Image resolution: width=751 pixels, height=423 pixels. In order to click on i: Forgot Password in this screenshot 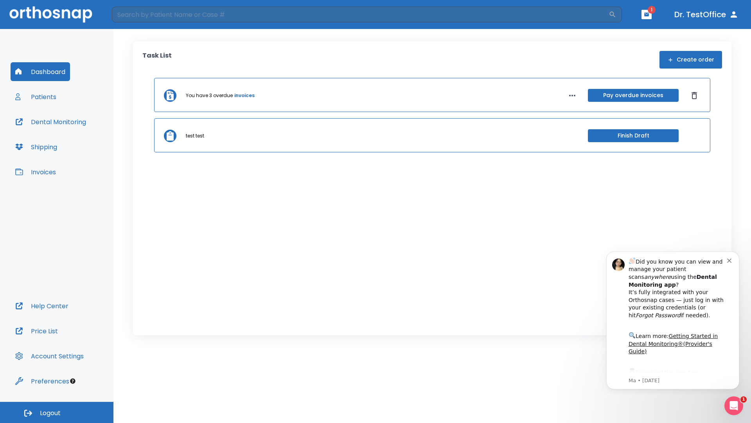, I will do `click(63, 71)`.